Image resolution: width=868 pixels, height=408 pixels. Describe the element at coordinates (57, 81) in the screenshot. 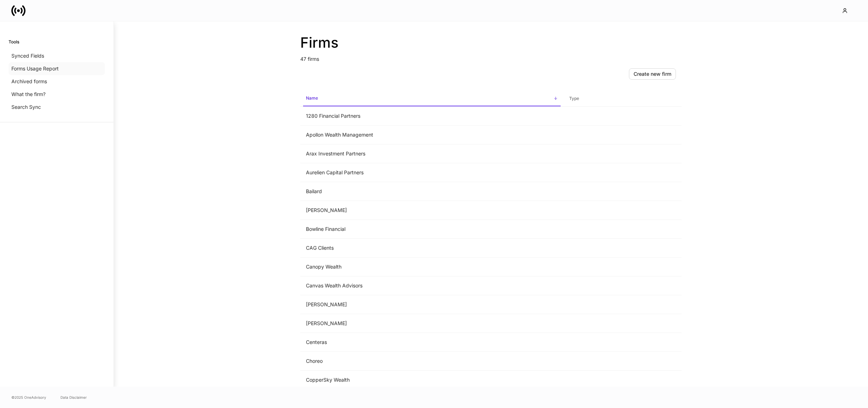

I see `a: Archived forms` at that location.